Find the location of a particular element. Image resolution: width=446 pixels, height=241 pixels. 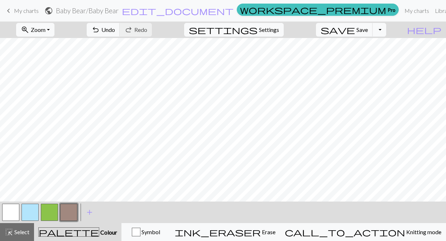

span: palette is located at coordinates (69, 232).